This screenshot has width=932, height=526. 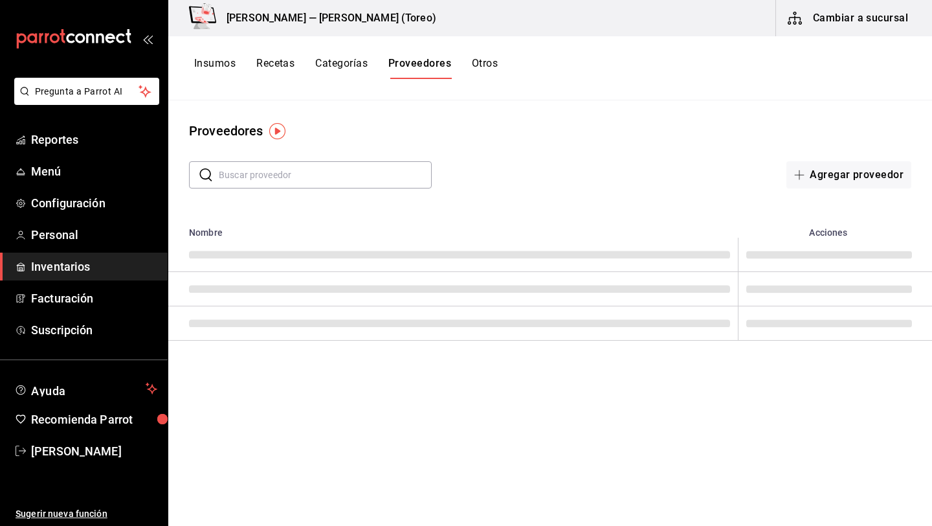 What do you see at coordinates (346, 68) in the screenshot?
I see `div: navigation tabs` at bounding box center [346, 68].